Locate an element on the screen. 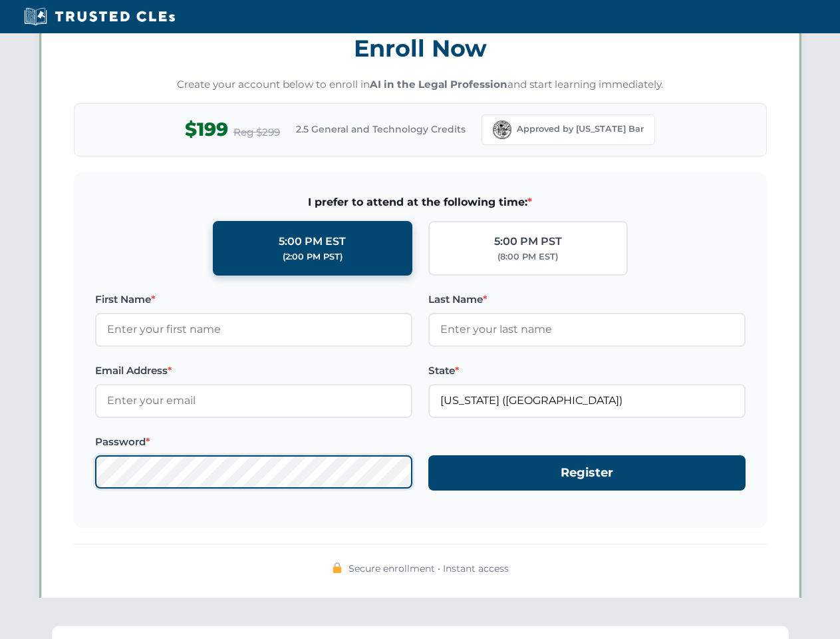  label: Password is located at coordinates (254, 442).